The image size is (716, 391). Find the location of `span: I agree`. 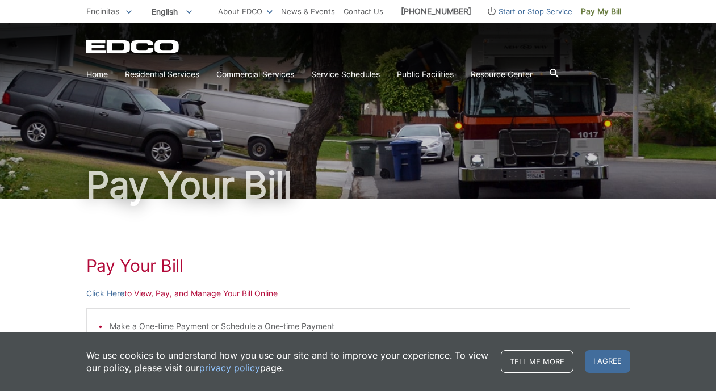

span: I agree is located at coordinates (607, 362).